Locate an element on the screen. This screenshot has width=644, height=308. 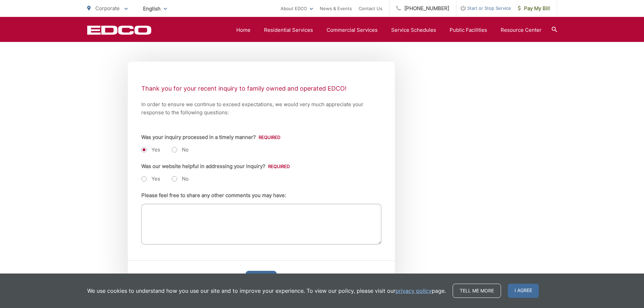
label: Please feel free to share any other comments you may have: is located at coordinates (214, 196).